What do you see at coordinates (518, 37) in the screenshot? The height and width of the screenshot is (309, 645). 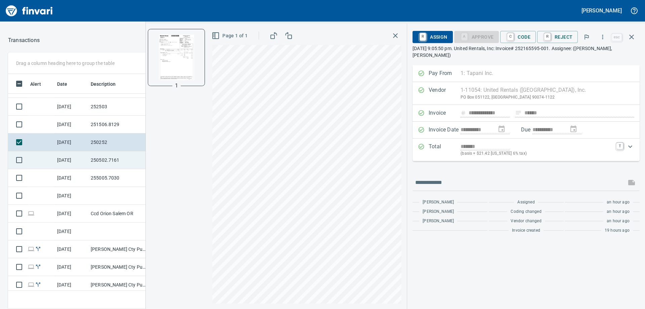 I see `span: Code` at bounding box center [518, 37].